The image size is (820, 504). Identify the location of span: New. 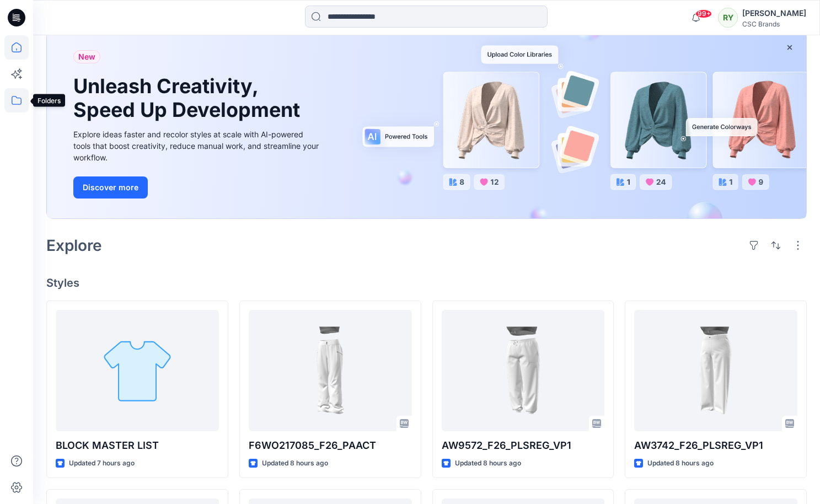
(86, 57).